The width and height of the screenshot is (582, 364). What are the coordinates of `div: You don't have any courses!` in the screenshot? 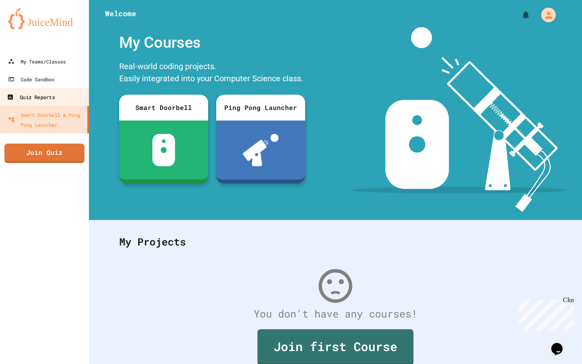 It's located at (336, 314).